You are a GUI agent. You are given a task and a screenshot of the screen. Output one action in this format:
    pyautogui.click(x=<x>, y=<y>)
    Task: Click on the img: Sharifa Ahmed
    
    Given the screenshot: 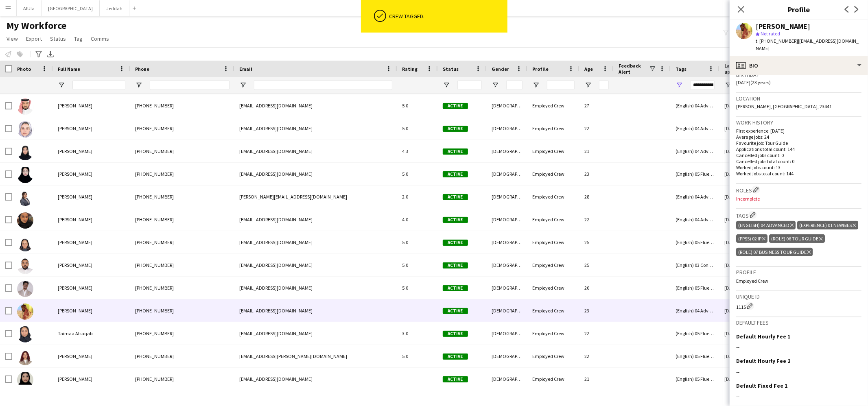 What is the action you would take?
    pyautogui.click(x=25, y=243)
    